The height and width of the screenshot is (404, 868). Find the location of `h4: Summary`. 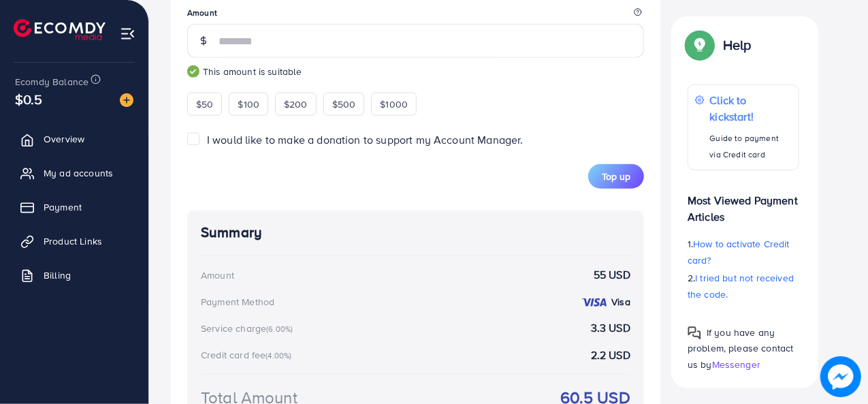

h4: Summary is located at coordinates (416, 232).